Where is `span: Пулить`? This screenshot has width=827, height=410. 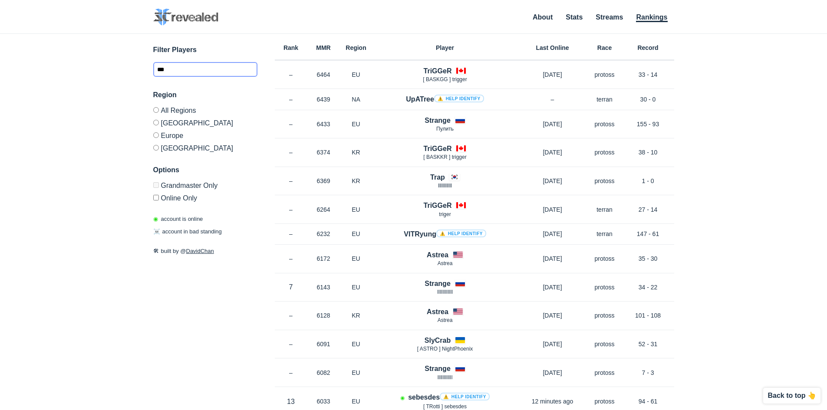 span: Пулить is located at coordinates (445, 129).